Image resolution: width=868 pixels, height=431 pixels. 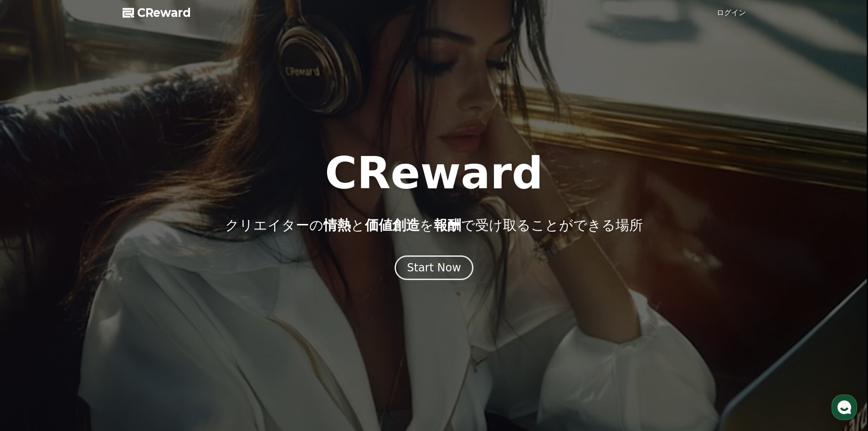 What do you see at coordinates (434, 268) in the screenshot?
I see `a: Start Now` at bounding box center [434, 268].